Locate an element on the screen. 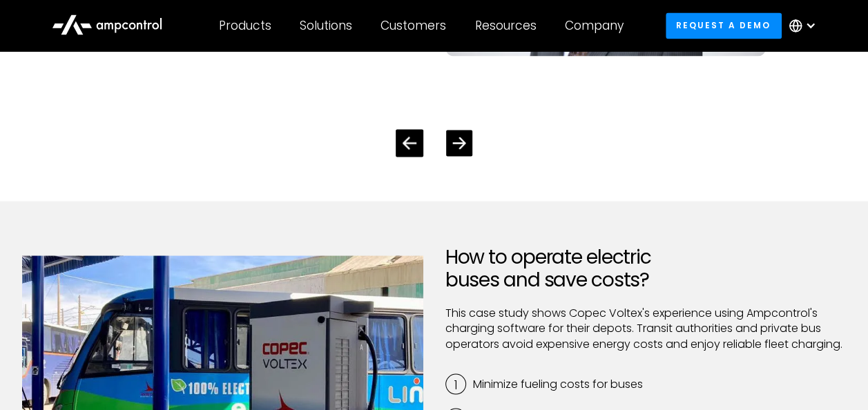 Image resolution: width=868 pixels, height=410 pixels. div: Customers is located at coordinates (413, 25).